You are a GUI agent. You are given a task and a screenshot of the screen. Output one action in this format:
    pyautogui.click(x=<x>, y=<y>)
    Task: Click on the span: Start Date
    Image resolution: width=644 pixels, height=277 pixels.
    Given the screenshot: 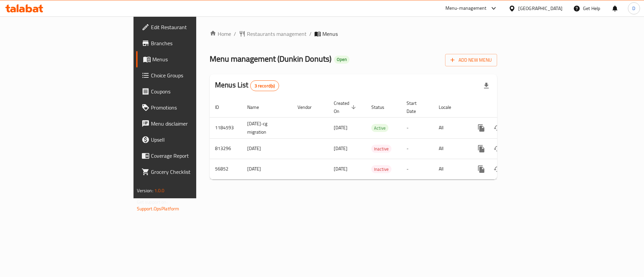 What is the action you would take?
    pyautogui.click(x=416, y=107)
    